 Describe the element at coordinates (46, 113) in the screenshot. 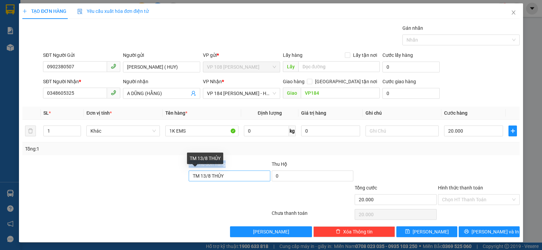

I see `span: SL` at that location.